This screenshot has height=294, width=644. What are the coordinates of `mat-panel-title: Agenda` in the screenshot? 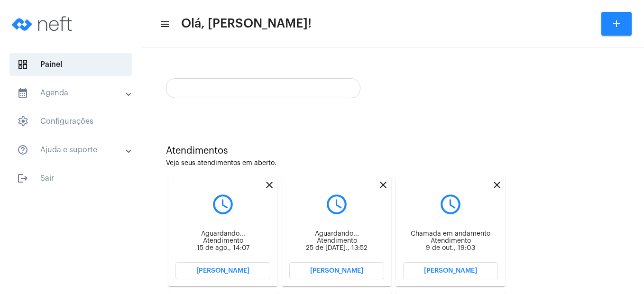 It's located at (72, 93).